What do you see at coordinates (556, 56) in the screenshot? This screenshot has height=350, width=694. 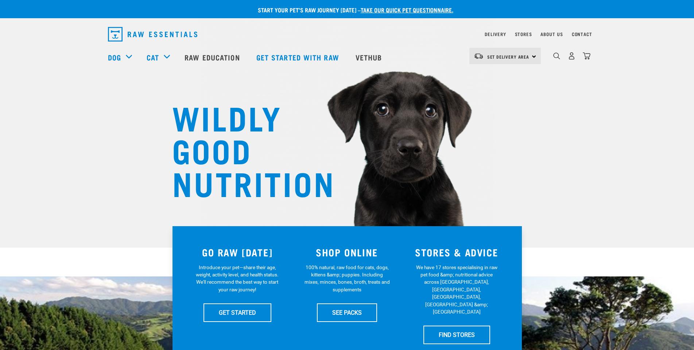 I see `img: home-icon-1@2x.png` at bounding box center [556, 56].